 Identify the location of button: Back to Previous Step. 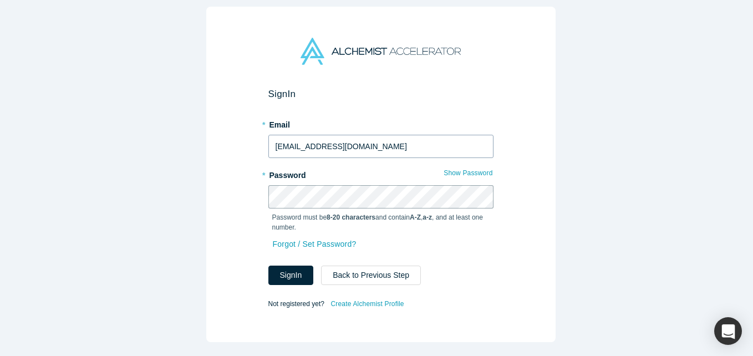
(371, 275).